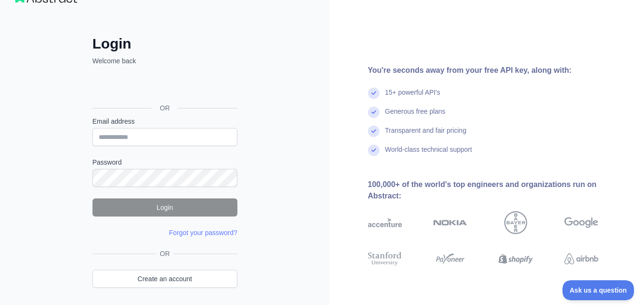 The image size is (644, 305). What do you see at coordinates (165, 208) in the screenshot?
I see `button: Login` at bounding box center [165, 208].